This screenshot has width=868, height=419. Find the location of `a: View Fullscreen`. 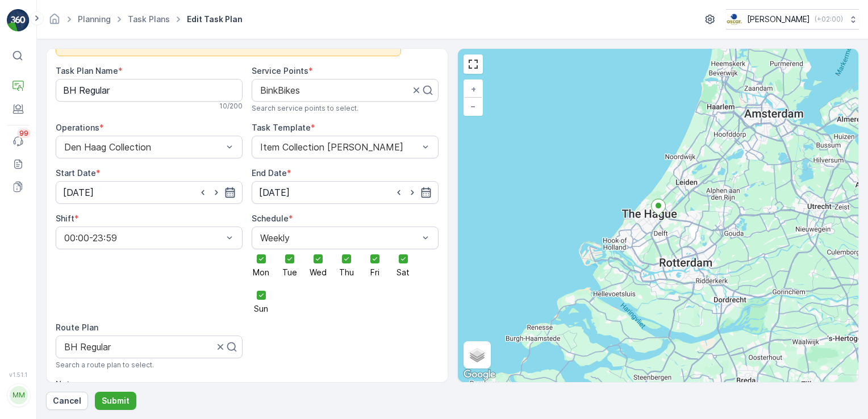

a: View Fullscreen is located at coordinates (473, 64).